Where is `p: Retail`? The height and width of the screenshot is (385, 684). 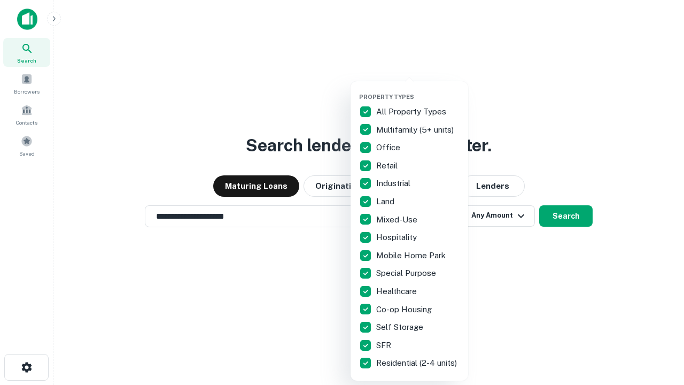 p: Retail is located at coordinates (388, 166).